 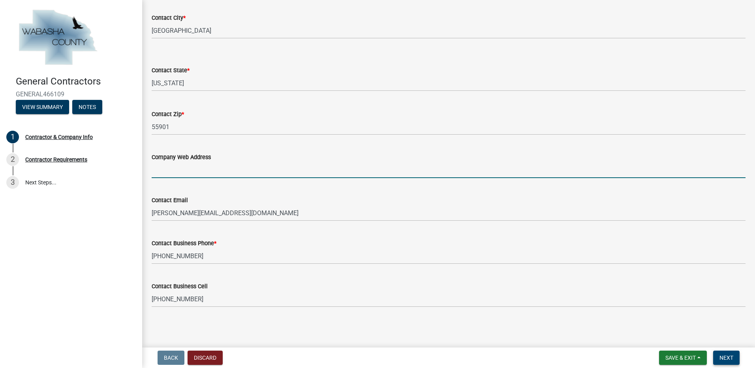 What do you see at coordinates (181, 158) in the screenshot?
I see `label: Company Web Address` at bounding box center [181, 158].